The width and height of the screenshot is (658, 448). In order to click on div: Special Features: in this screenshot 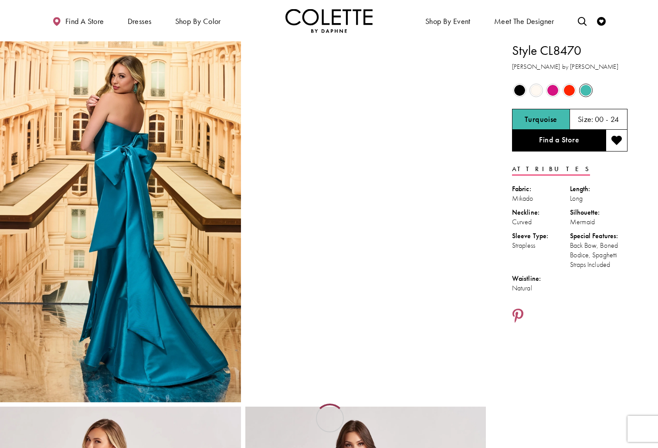, I will do `click(598, 236)`.